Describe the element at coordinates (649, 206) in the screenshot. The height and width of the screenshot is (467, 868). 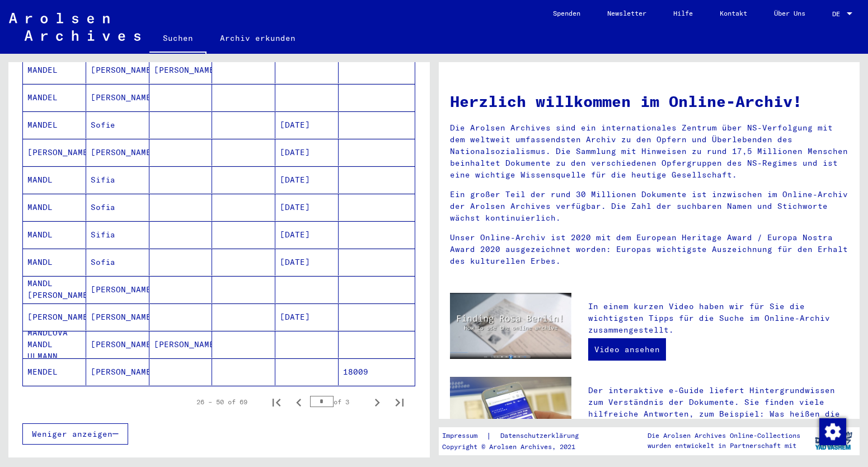
I see `p: Ein großer Teil der rund 30 Millionen Dokumente ist inzwischen im Online-Archiv der Arolsen Archi...` at that location.